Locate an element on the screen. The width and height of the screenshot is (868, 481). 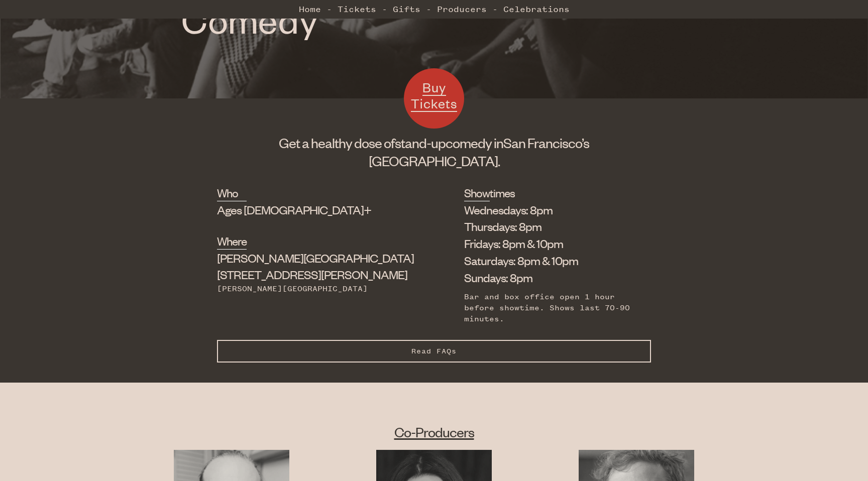
li: Thursdays: 8pm is located at coordinates (550, 226).